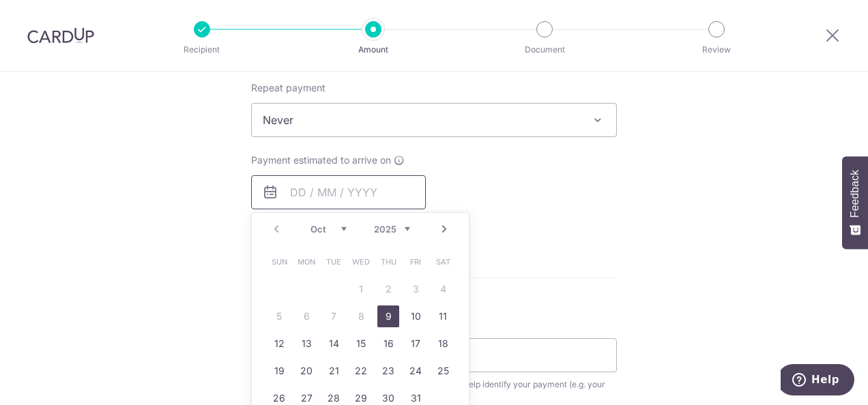 This screenshot has width=868, height=405. What do you see at coordinates (307, 262) in the screenshot?
I see `span: Monday` at bounding box center [307, 262].